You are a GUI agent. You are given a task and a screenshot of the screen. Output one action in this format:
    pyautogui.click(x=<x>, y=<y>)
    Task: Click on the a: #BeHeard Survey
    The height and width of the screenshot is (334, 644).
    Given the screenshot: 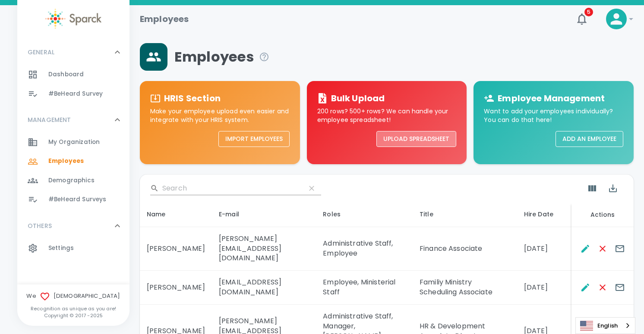 What is the action you would take?
    pyautogui.click(x=74, y=94)
    